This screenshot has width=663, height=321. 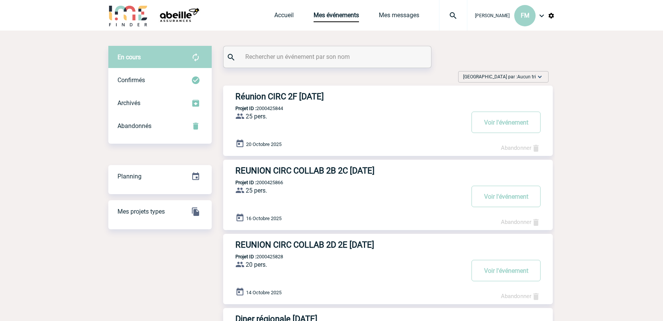 What do you see at coordinates (160, 57) in the screenshot?
I see `div: Retrouvez ici tous vos évènements avant confirmation` at bounding box center [160, 57].